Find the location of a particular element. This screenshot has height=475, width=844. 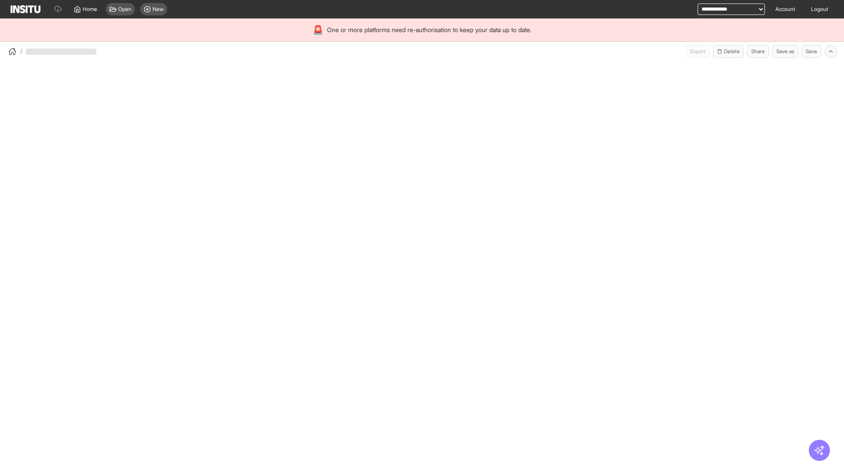

button: Save is located at coordinates (811, 51).